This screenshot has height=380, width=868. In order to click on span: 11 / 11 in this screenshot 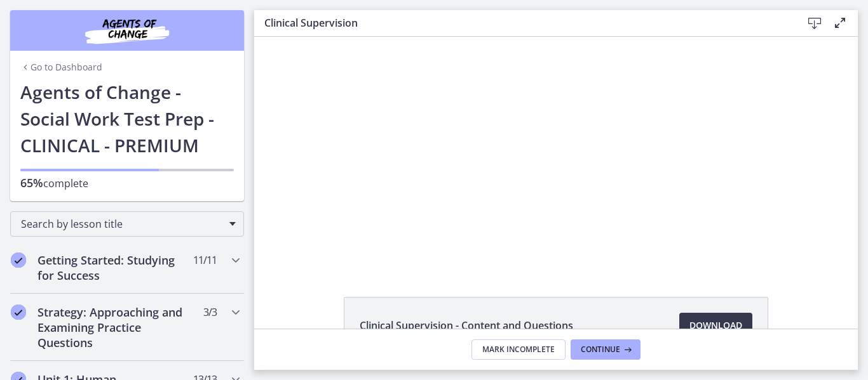, I will do `click(205, 260)`.